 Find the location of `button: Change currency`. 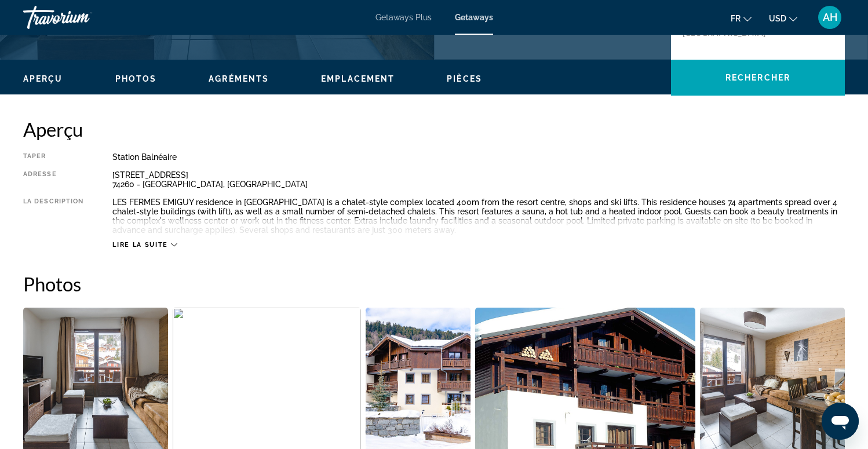

button: Change currency is located at coordinates (783, 18).